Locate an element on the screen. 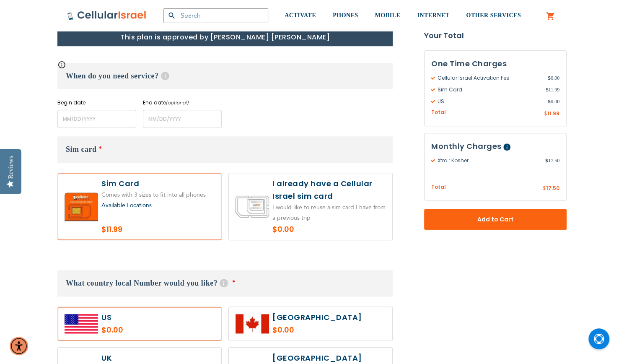 This screenshot has height=364, width=624. span: INTERNET is located at coordinates (433, 15).